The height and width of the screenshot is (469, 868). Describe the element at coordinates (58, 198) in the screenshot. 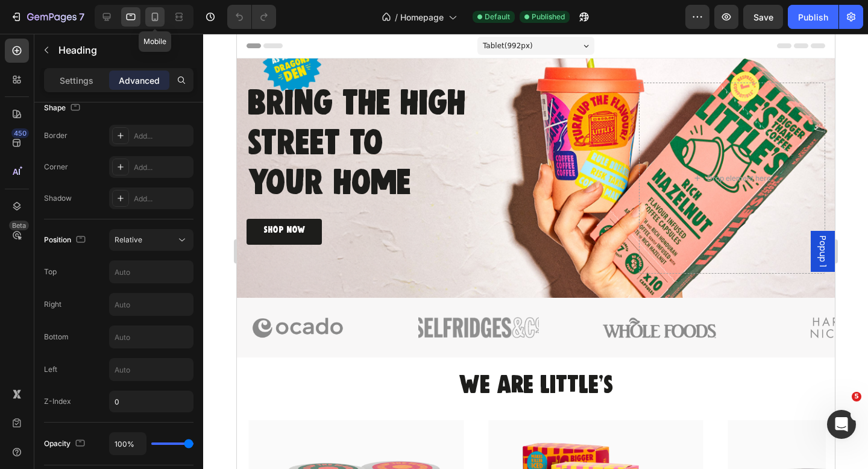

I see `div: Shadow` at that location.